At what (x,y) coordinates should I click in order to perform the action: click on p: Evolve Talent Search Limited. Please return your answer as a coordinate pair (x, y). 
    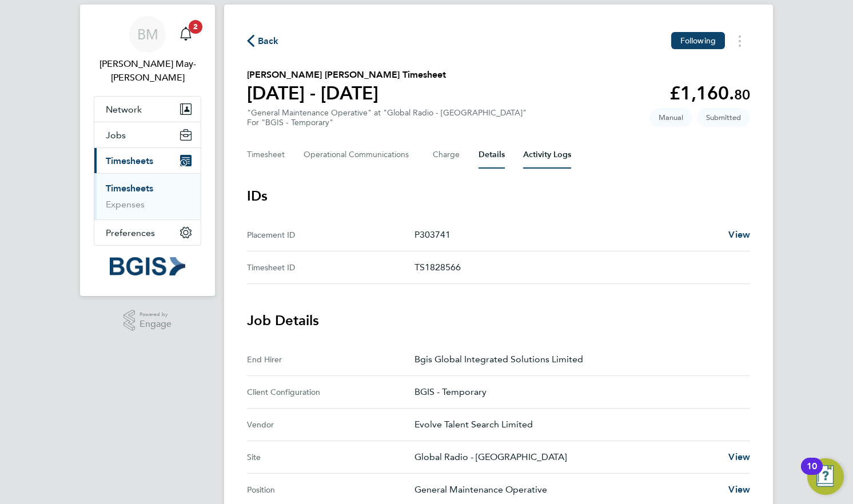
    Looking at the image, I should click on (578, 425).